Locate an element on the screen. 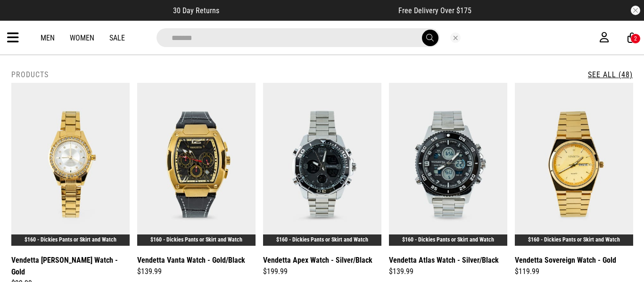  img: Vendetta Apex Watch - Silver/black in Silver is located at coordinates (322, 165).